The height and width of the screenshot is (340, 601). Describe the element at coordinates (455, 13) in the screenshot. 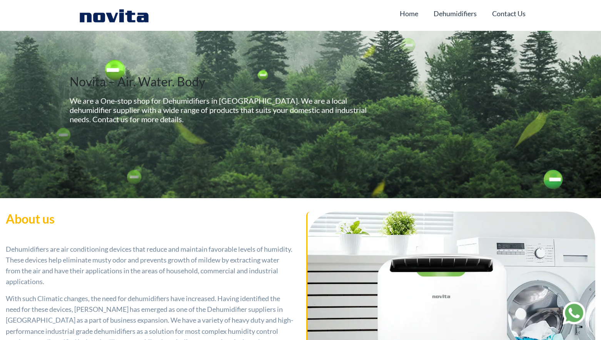

I see `a: Dehumidifiers` at that location.